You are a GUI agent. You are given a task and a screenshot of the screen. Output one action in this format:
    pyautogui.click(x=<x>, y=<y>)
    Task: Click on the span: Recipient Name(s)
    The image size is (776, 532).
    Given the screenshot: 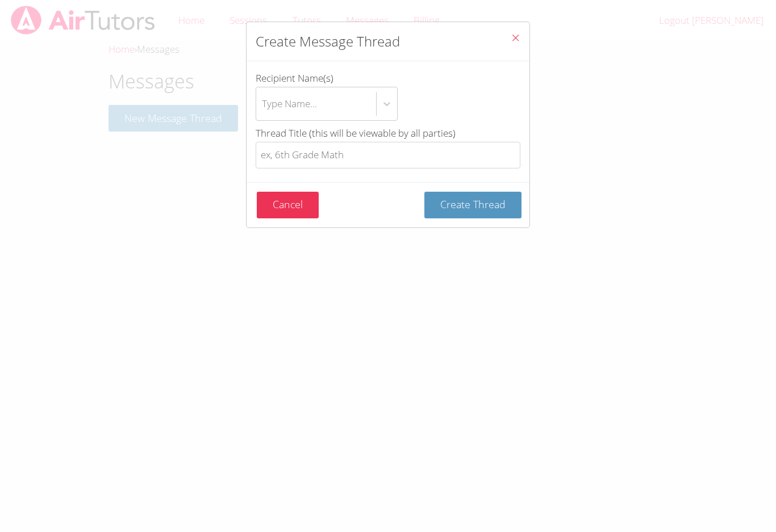 What is the action you would take?
    pyautogui.click(x=294, y=78)
    